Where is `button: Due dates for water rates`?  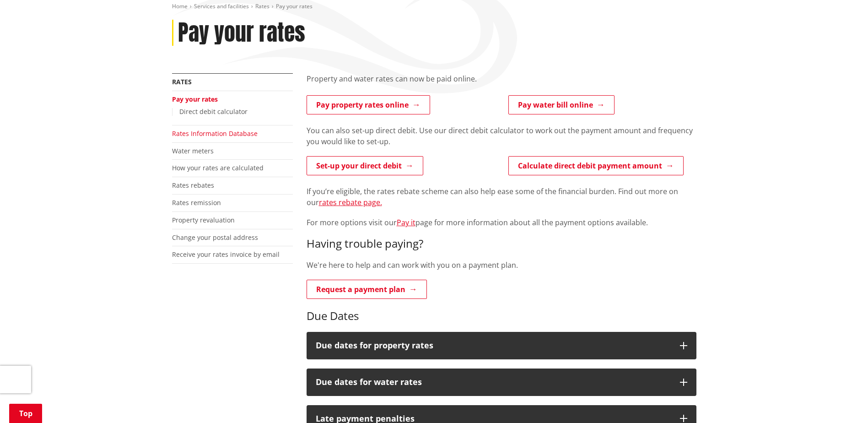
button: Due dates for water rates is located at coordinates (502, 382).